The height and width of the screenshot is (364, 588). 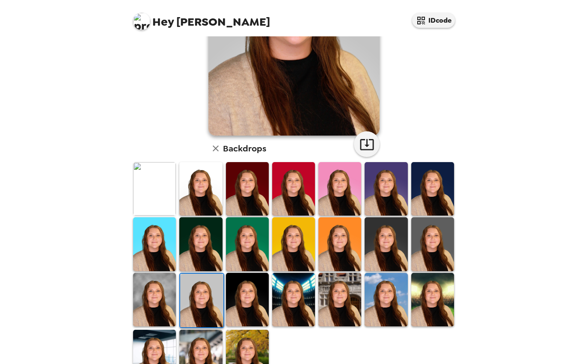 I want to click on img: profile pic, so click(x=142, y=22).